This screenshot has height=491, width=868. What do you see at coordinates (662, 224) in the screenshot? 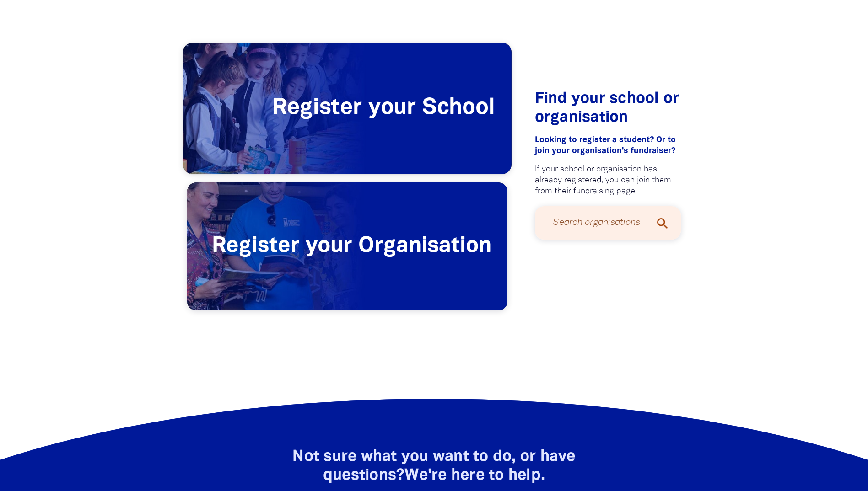
I see `i: search` at bounding box center [662, 224].